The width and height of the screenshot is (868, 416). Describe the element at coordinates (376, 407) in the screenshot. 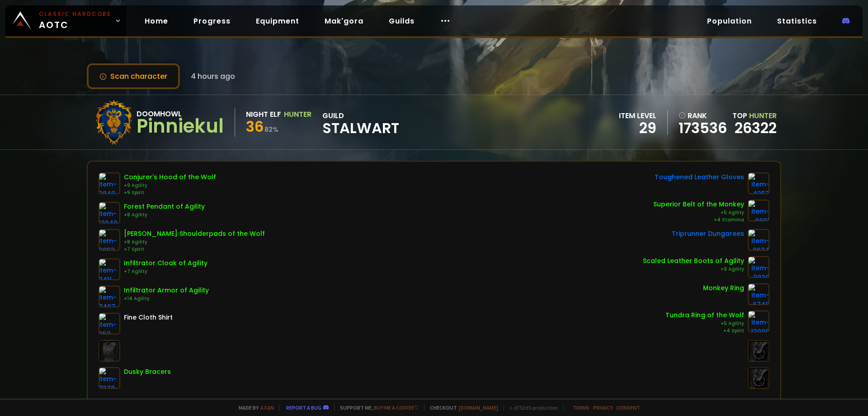

I see `span: Support me,` at that location.